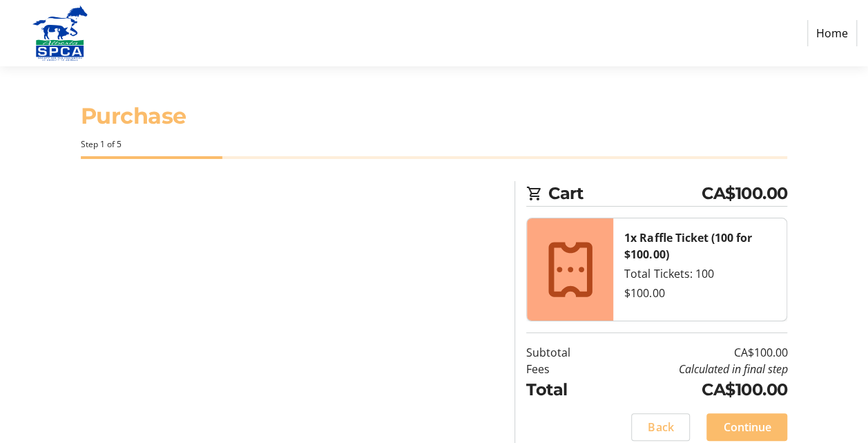 Image resolution: width=868 pixels, height=443 pixels. Describe the element at coordinates (563, 389) in the screenshot. I see `td: Total` at that location.